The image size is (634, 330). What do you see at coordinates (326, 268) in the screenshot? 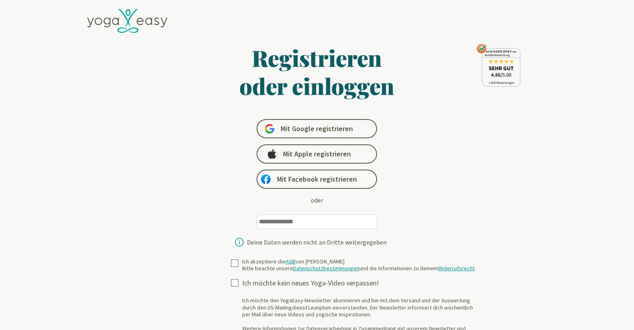
I see `a: Datenschutzbestimmungen` at bounding box center [326, 268].